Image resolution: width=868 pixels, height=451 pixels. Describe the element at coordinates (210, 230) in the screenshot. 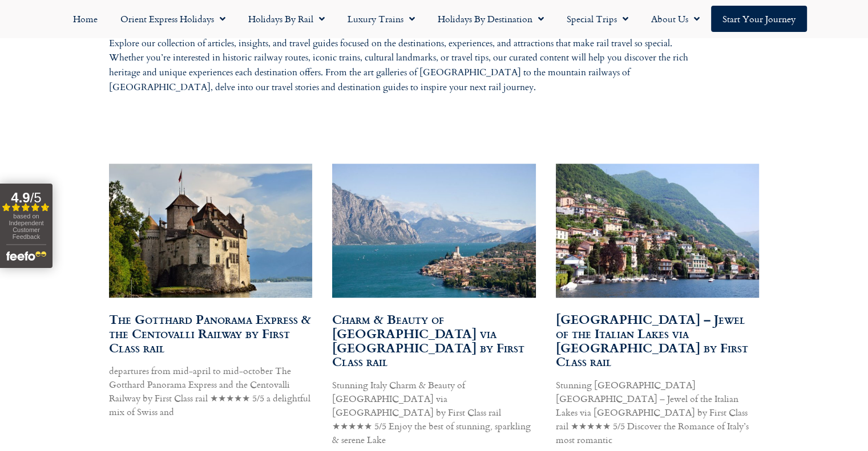

I see `a: Chateau de Chillon Montreux` at that location.